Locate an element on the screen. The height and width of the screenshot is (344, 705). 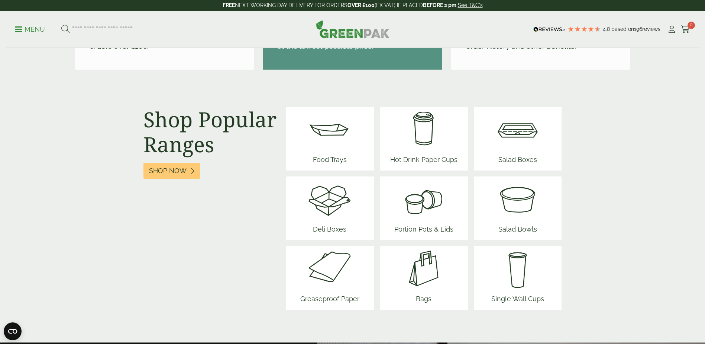
span: Salad Boxes is located at coordinates (518, 161).